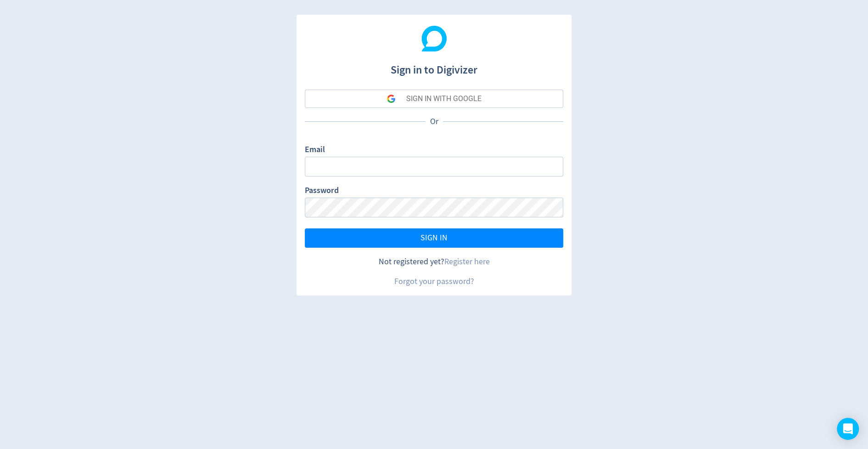 The image size is (868, 449). What do you see at coordinates (434, 99) in the screenshot?
I see `button: SIGN IN WITH GOOGLE` at bounding box center [434, 99].